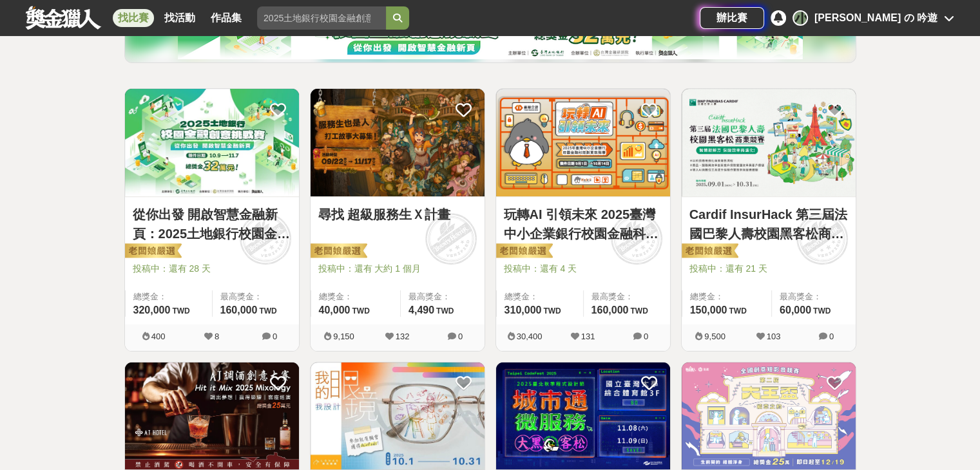  Describe the element at coordinates (212, 268) in the screenshot. I see `span: 投稿中：還有 28 天` at that location.